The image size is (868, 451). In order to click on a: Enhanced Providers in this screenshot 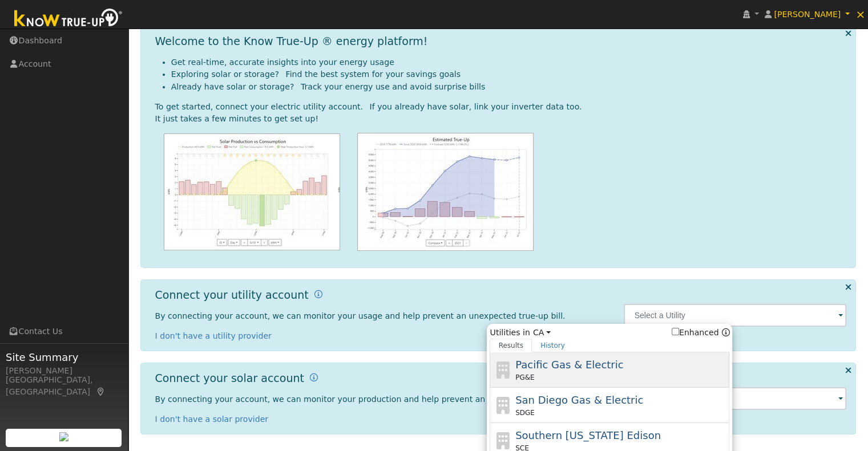, I will do `click(725, 332)`.